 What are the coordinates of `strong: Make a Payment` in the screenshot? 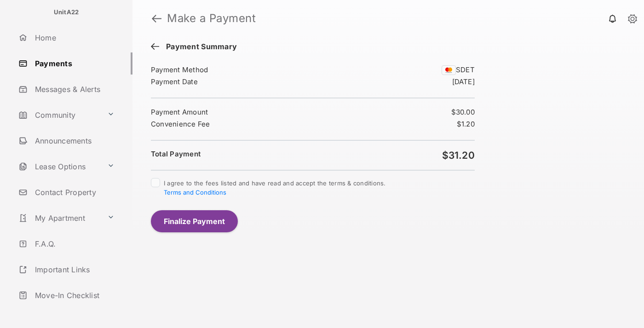 It's located at (211, 19).